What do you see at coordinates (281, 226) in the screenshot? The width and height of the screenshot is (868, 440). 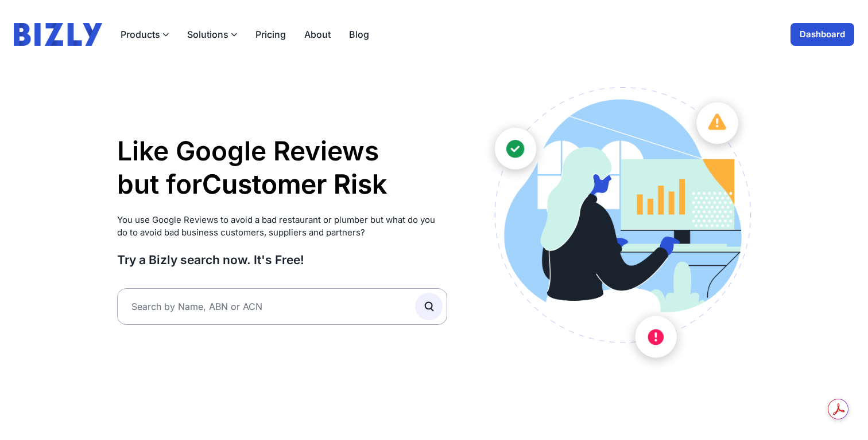 I see `p: You use Google Reviews to avoid a bad restaurant or plumber but what do you do to avoid bad busin...` at bounding box center [281, 226].